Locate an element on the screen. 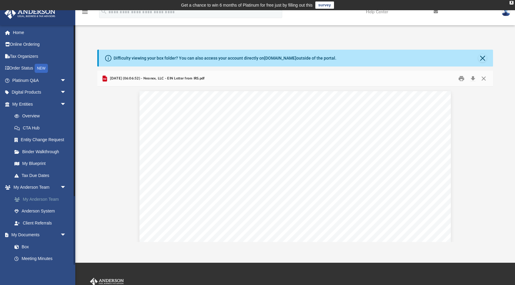 This screenshot has width=515, height=285. div: Preview is located at coordinates (295, 156).